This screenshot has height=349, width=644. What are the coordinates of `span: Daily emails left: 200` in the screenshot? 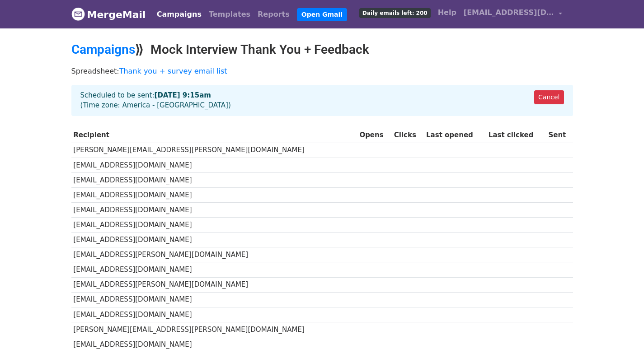 It's located at (395, 13).